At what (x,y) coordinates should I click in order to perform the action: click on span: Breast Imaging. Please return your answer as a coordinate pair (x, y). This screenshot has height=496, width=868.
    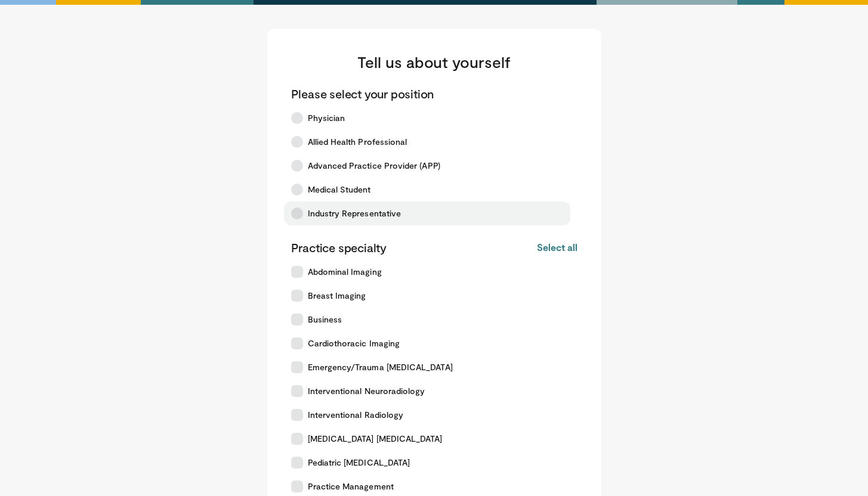
    Looking at the image, I should click on (337, 296).